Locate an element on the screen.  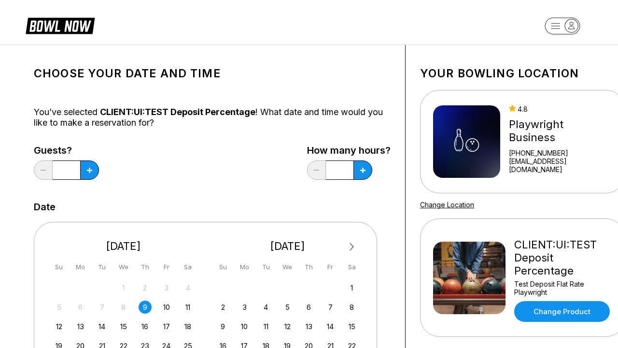
div: Choose Saturday, November 15th, 2025 is located at coordinates (351, 326).